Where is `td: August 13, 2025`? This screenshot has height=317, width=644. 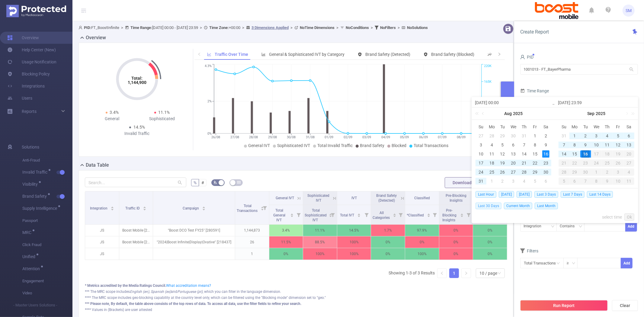 td: August 13, 2025 is located at coordinates (514, 154).